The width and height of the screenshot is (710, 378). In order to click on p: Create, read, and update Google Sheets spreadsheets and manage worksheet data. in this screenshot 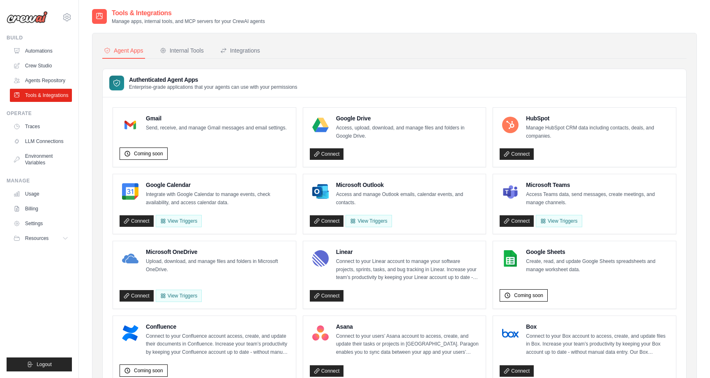, I will do `click(597, 265)`.